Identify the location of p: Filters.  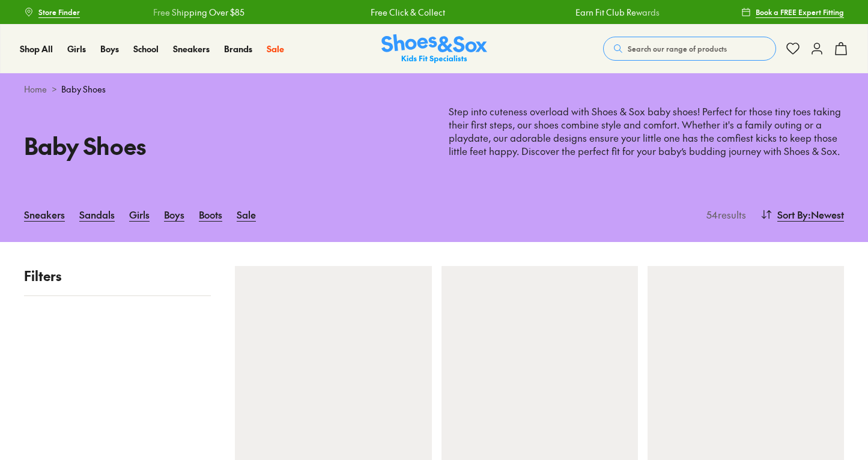
(117, 275).